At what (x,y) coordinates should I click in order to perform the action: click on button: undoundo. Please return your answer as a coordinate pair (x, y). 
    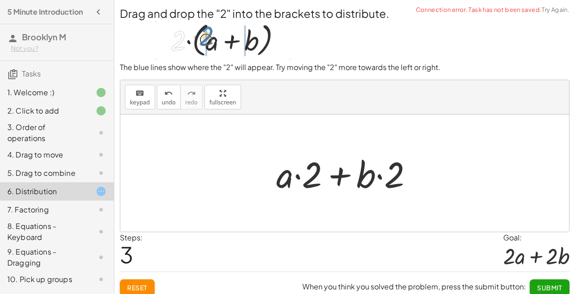
    Looking at the image, I should click on (169, 97).